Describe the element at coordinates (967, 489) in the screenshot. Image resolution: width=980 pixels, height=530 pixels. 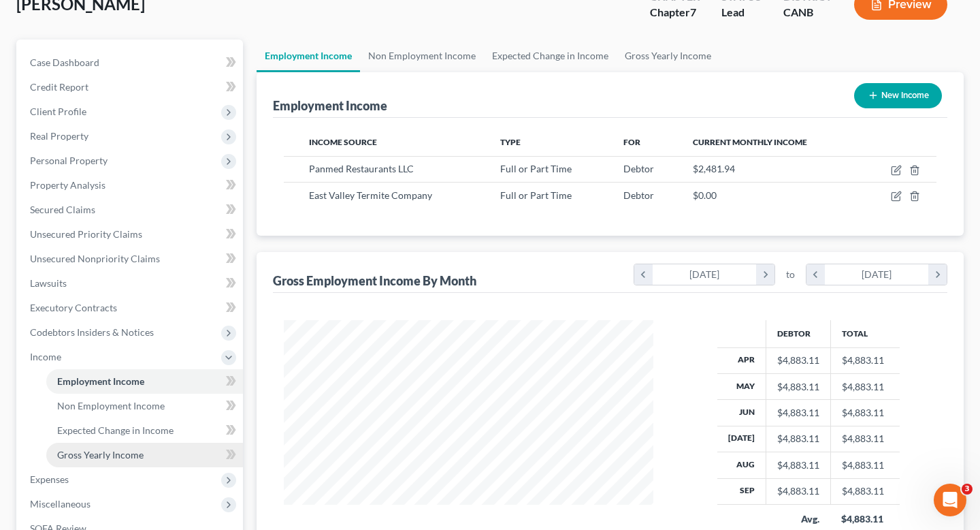
I see `span: 3` at that location.